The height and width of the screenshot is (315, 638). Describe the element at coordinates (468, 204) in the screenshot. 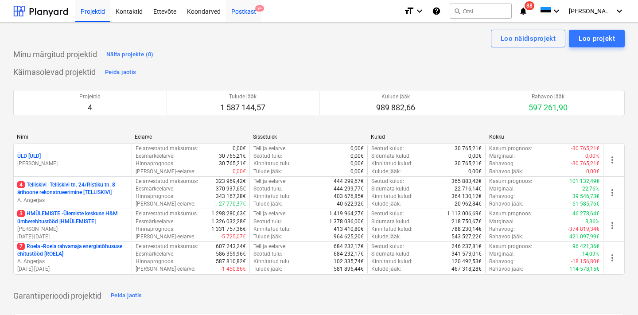

I see `p: -20 962,84€` at that location.